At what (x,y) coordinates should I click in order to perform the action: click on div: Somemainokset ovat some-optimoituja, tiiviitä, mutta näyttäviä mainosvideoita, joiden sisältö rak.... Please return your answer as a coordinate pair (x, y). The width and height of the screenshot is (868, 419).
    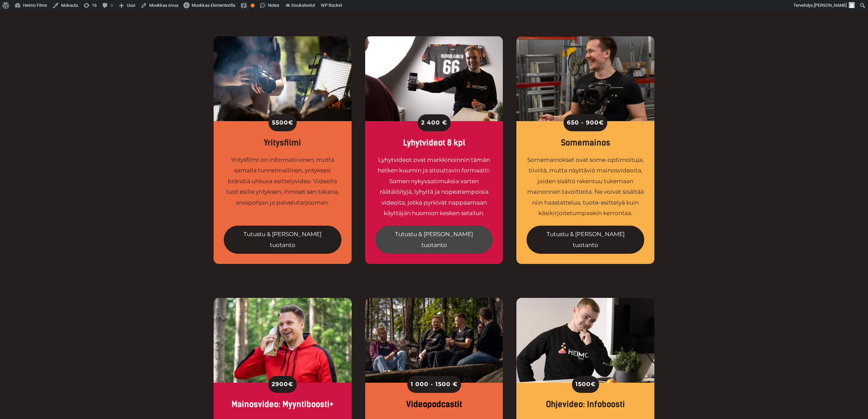
    Looking at the image, I should click on (585, 187).